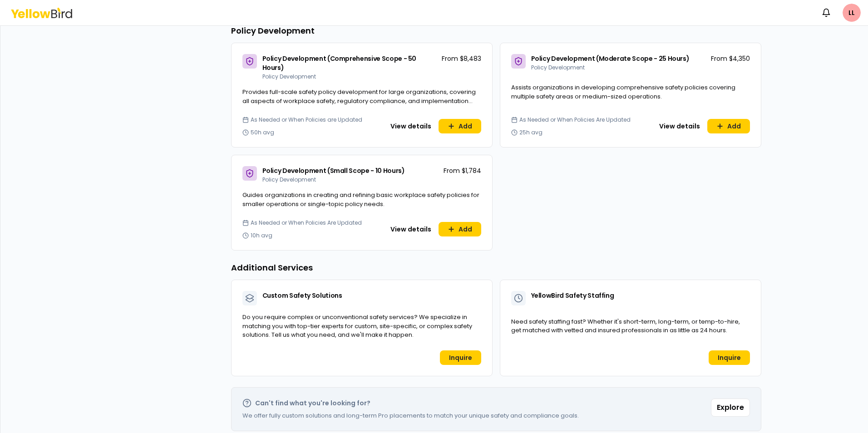  I want to click on p: From $4,350, so click(730, 58).